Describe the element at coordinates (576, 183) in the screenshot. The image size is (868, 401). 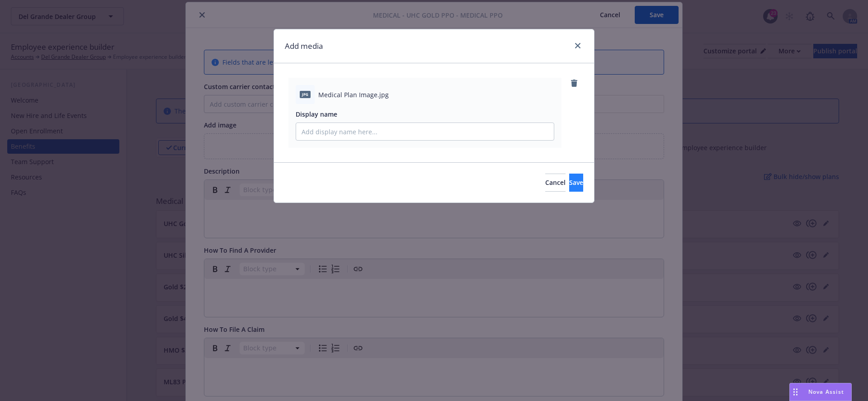
I see `button: Save` at that location.